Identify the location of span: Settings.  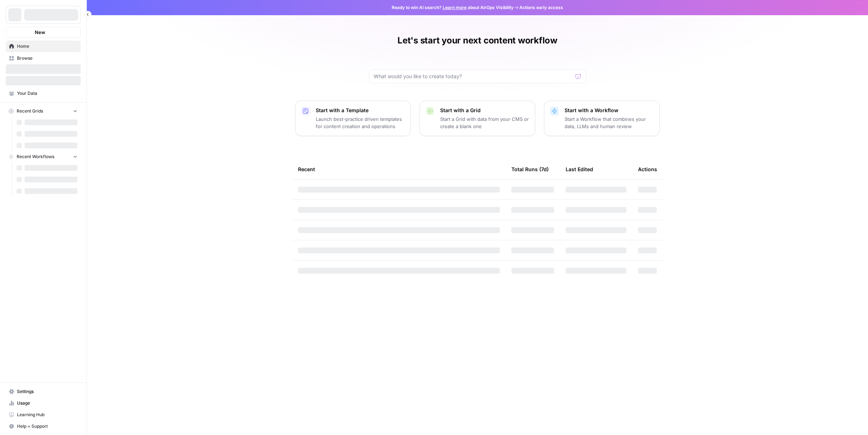
(47, 392).